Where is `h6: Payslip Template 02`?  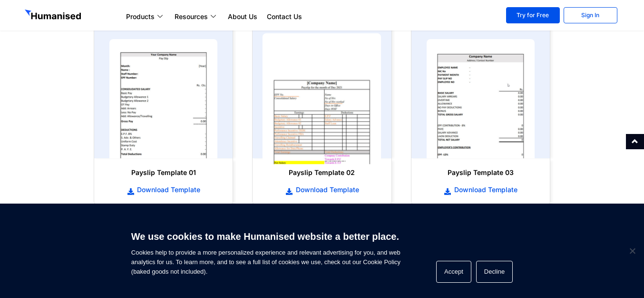 h6: Payslip Template 02 is located at coordinates (321, 172).